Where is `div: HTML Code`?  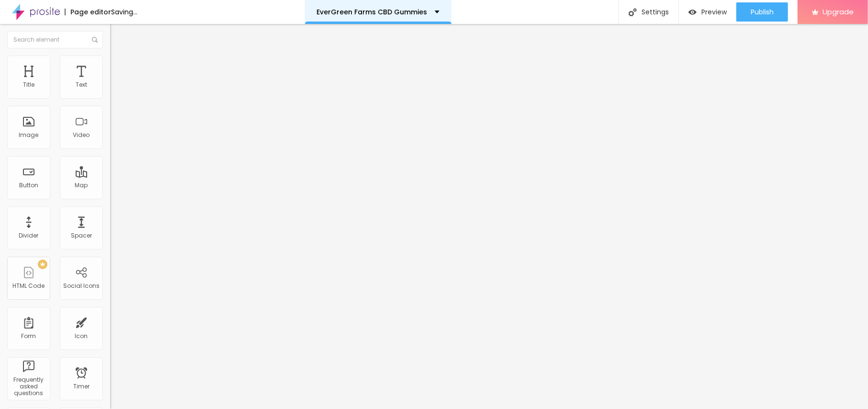
div: HTML Code is located at coordinates (29, 286).